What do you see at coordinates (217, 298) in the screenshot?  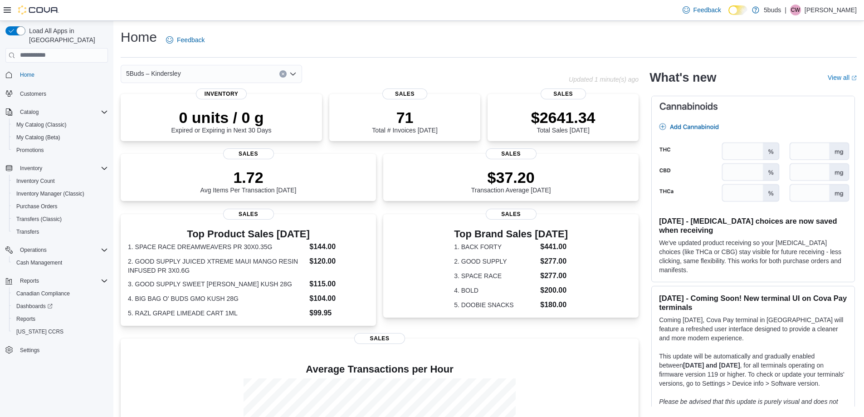 I see `dt: 4. BIG BAG O' BUDS GMO KUSH 28G` at bounding box center [217, 298].